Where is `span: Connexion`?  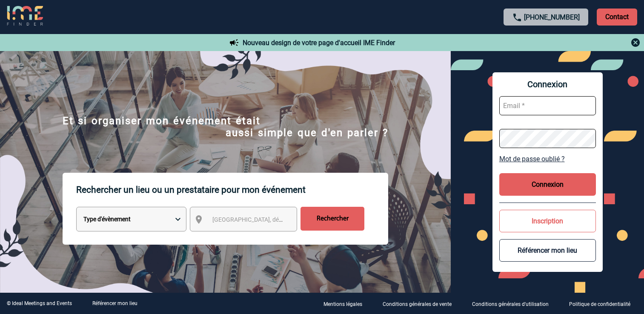 span: Connexion is located at coordinates (548, 84).